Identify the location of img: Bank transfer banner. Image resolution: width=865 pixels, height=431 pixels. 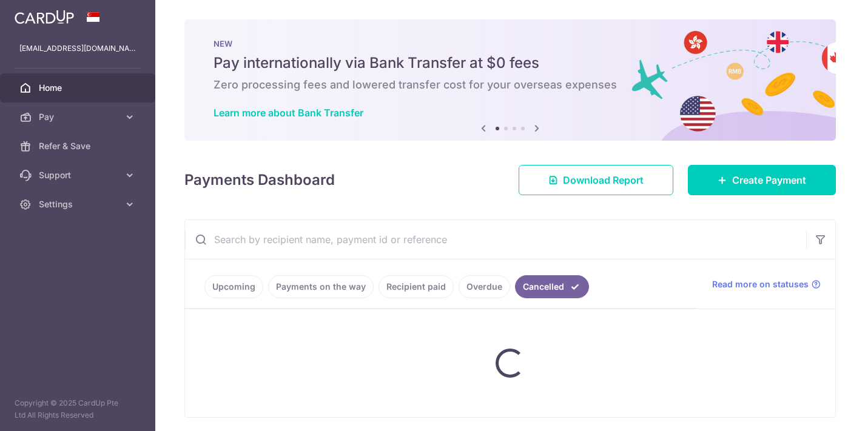
(510, 80).